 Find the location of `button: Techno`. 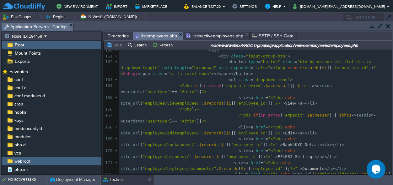

button: Techno is located at coordinates (113, 179).